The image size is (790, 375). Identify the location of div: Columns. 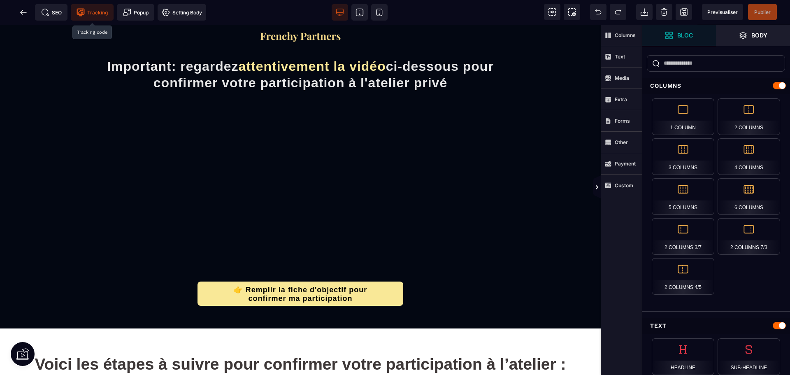
(716, 86).